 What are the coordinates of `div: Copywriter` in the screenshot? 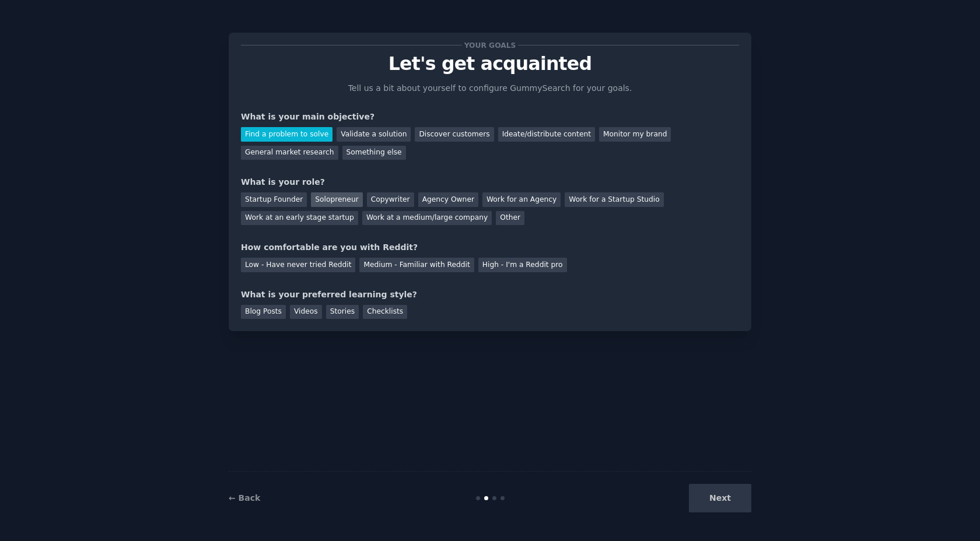 It's located at (390, 199).